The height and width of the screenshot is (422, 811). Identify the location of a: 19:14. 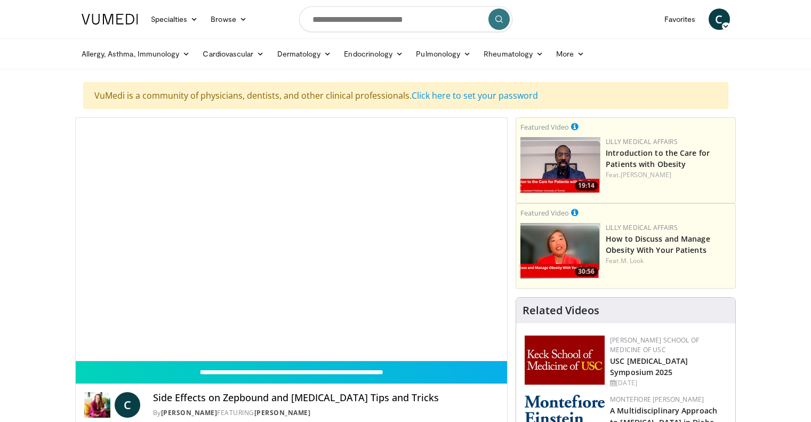
(560, 165).